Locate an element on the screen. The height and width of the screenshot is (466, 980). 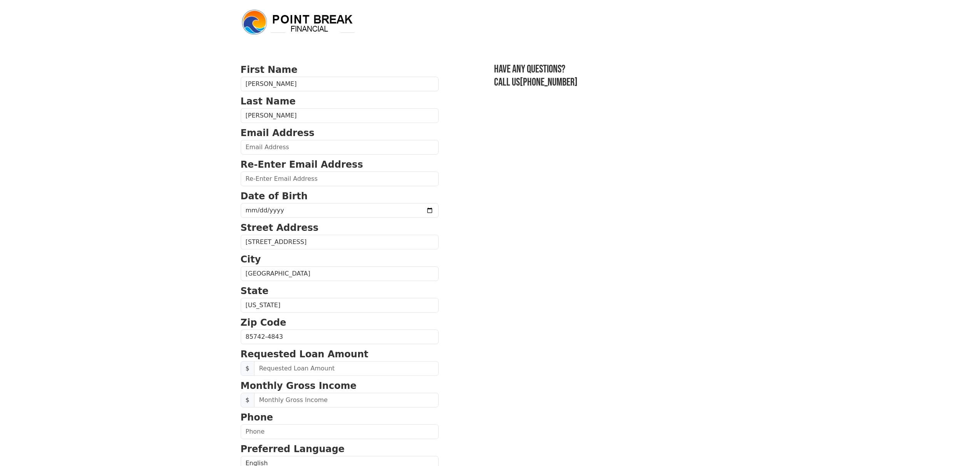
input: Email Address is located at coordinates (339, 147).